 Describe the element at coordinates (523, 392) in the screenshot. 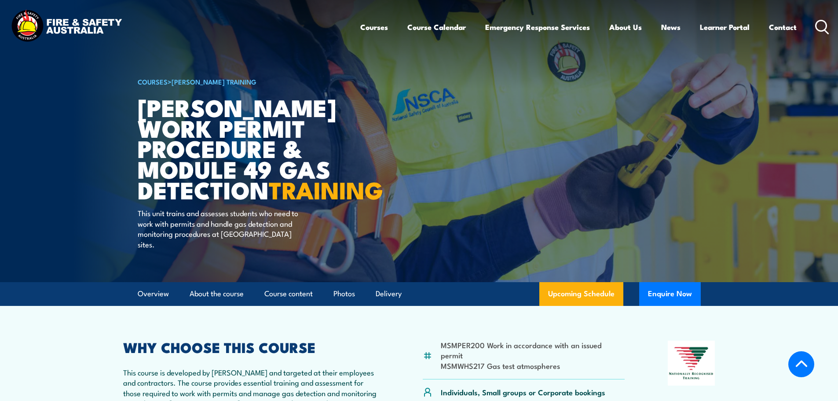

I see `p: Individuals, Small groups or Corporate bookings` at that location.